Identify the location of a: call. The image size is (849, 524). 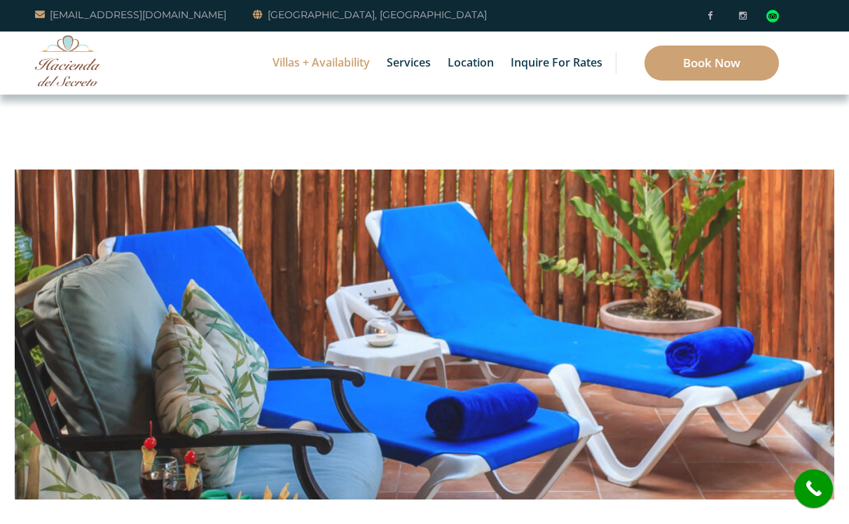
(813, 488).